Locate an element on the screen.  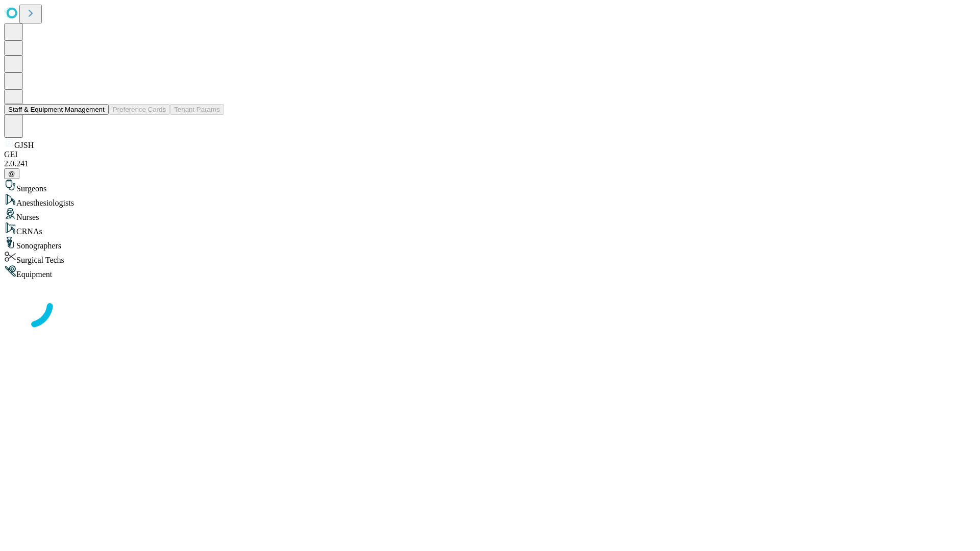
div: Surgical Techs is located at coordinates (490, 258).